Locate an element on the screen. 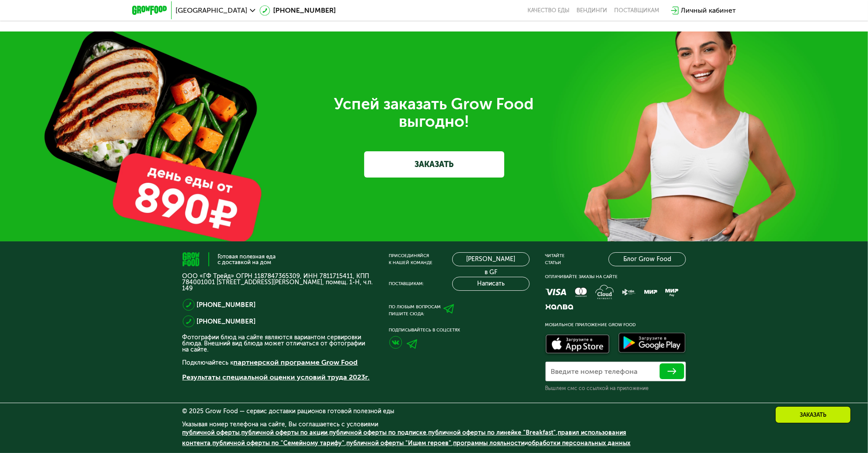 The width and height of the screenshot is (868, 453). p: Подключайтесь к is located at coordinates (278, 362).